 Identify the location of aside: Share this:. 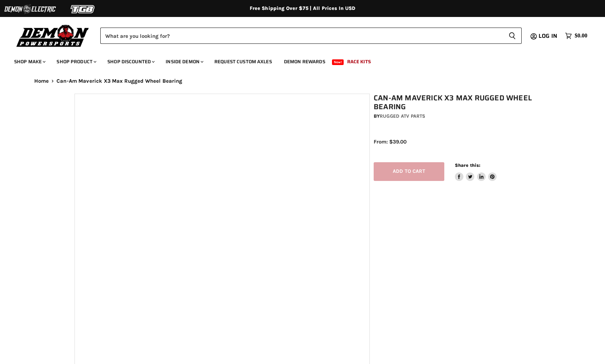
(476, 172).